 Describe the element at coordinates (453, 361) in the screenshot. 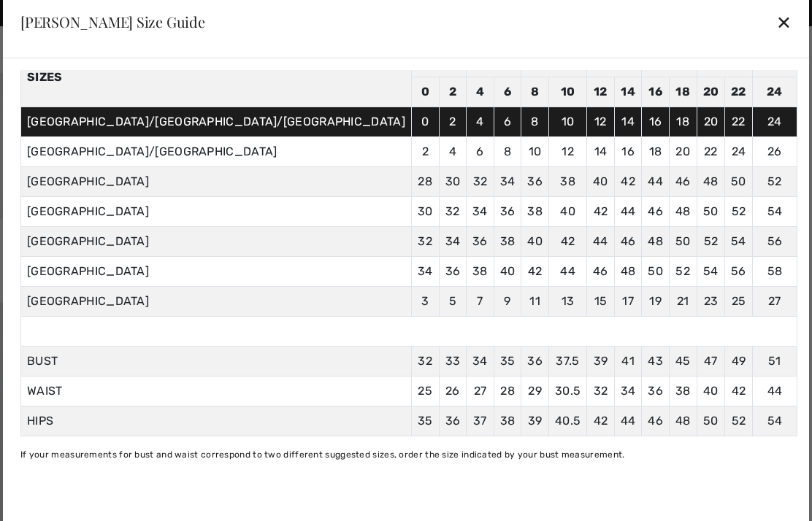

I see `span: 33` at that location.